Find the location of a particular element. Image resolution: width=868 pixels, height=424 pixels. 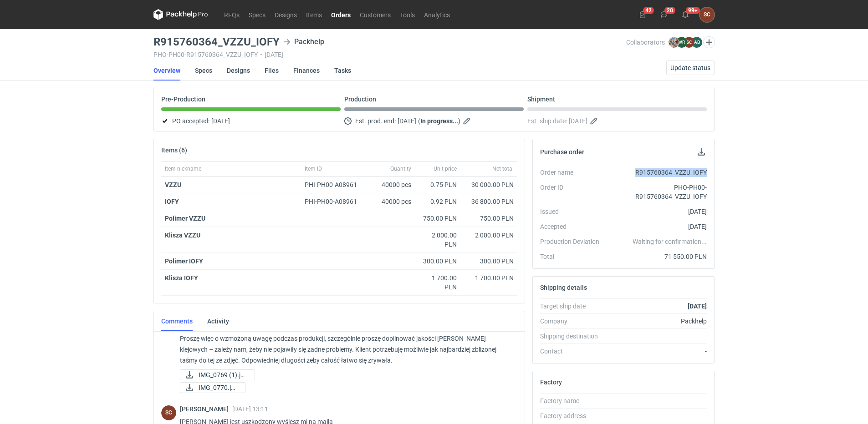

div: Total is located at coordinates (574, 257).